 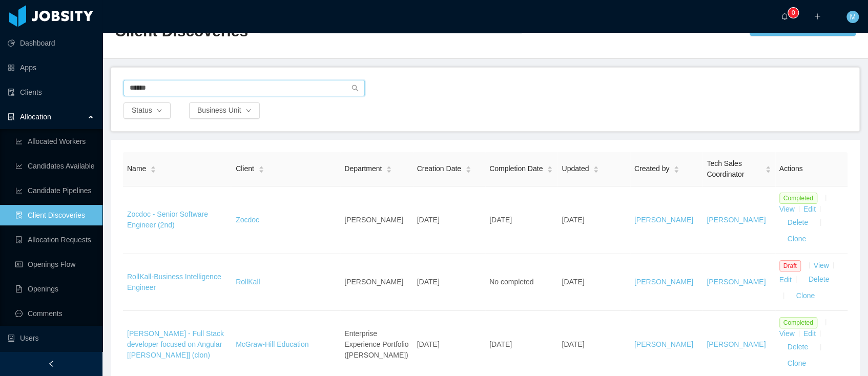 I want to click on span: Completion Date, so click(x=516, y=168).